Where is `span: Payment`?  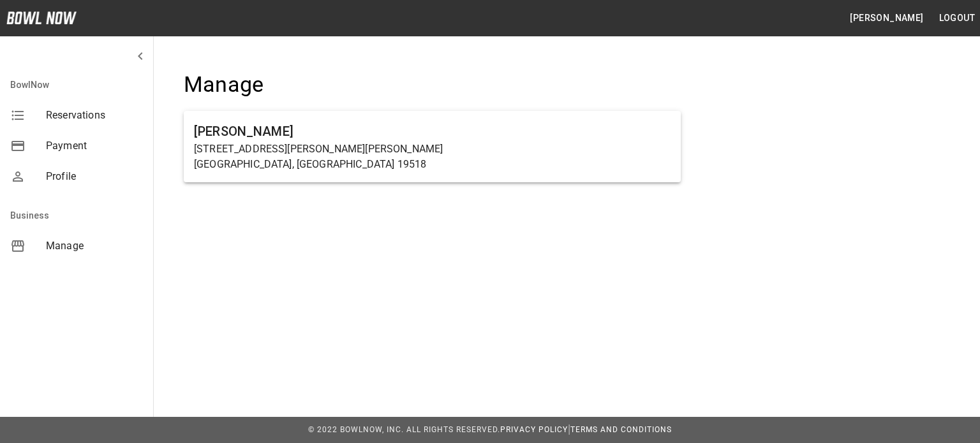
span: Payment is located at coordinates (95, 146).